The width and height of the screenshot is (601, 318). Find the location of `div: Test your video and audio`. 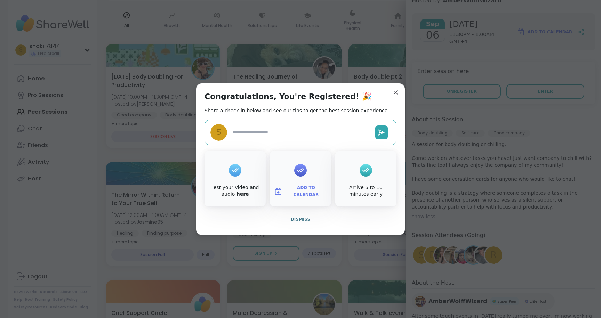

div: Test your video and audio is located at coordinates (235, 191).